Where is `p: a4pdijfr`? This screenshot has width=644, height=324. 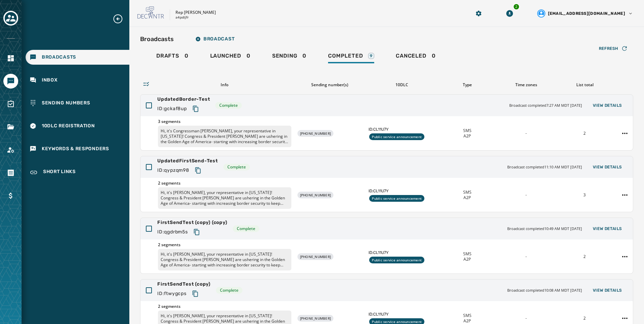
p: a4pdijfr is located at coordinates (182, 18).